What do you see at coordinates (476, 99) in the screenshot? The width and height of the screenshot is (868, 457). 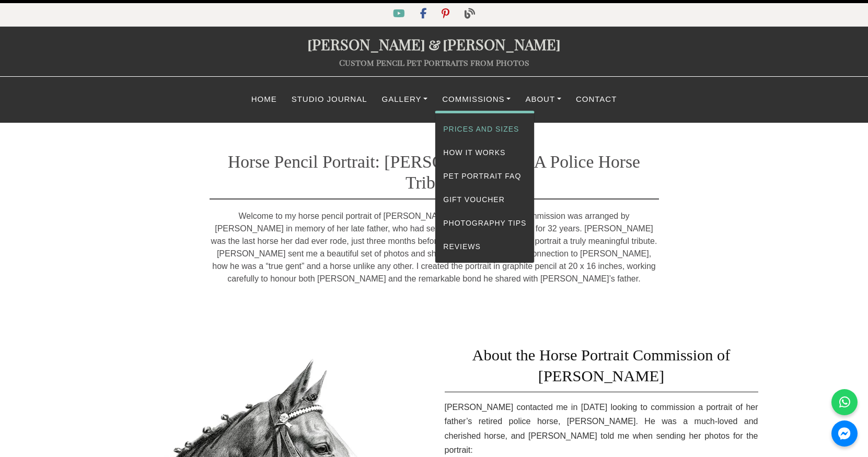 I see `a: Commissions` at bounding box center [476, 99].